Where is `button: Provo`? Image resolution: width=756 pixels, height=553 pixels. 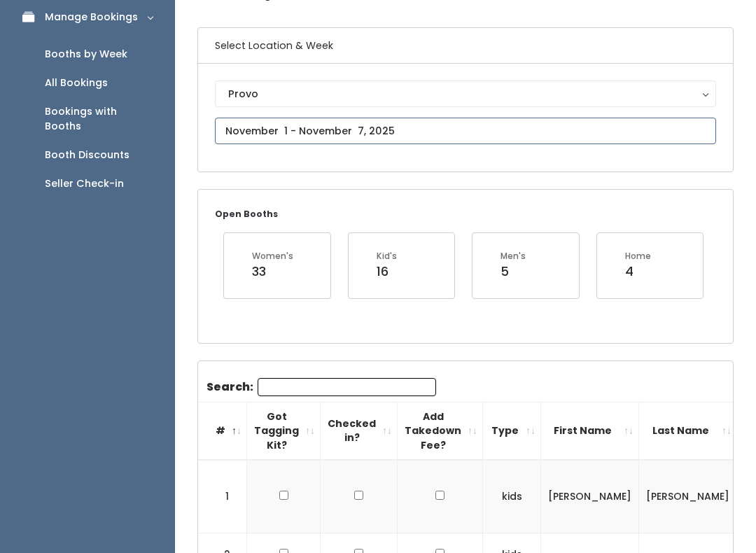
button: Provo is located at coordinates (465, 94).